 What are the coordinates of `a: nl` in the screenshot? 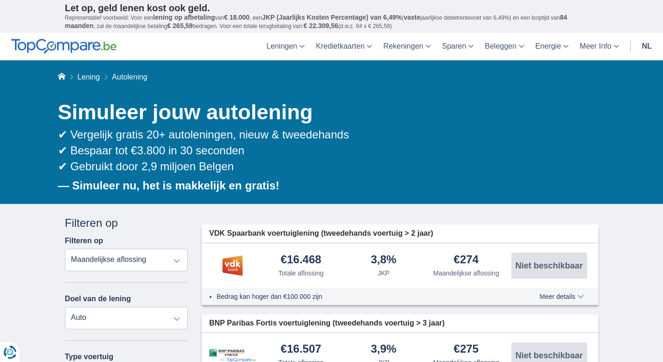 It's located at (646, 46).